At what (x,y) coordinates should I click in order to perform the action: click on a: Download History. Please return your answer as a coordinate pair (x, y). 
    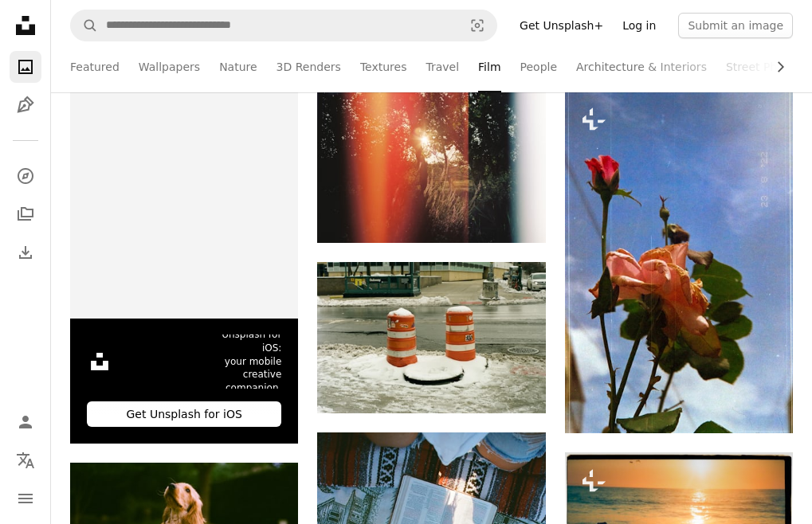
    Looking at the image, I should click on (25, 253).